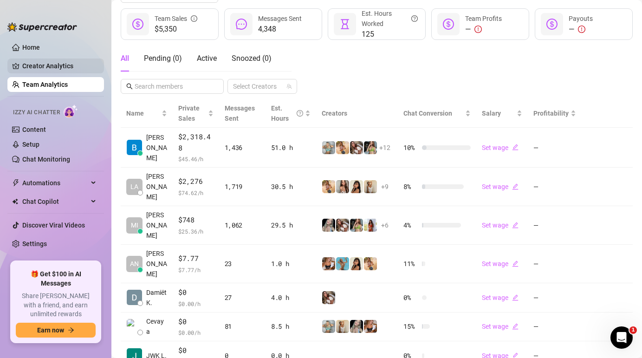 Image resolution: width=642 pixels, height=358 pixels. I want to click on span: info-circle, so click(194, 19).